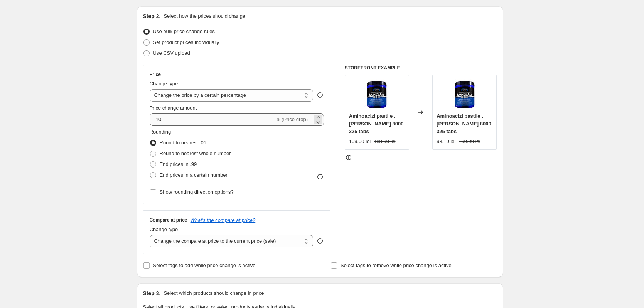 The width and height of the screenshot is (644, 308). I want to click on h3: Compare at price, so click(169, 220).